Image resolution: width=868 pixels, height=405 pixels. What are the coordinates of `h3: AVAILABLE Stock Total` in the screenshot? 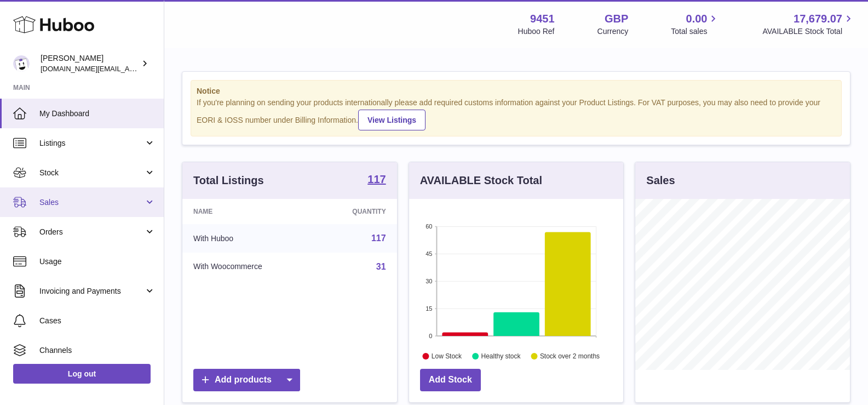 It's located at (481, 180).